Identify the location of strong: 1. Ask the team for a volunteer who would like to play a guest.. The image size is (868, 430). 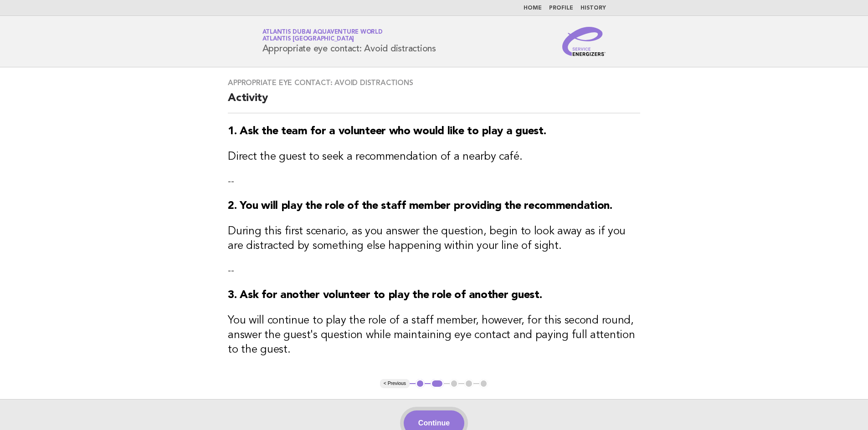
(387, 132).